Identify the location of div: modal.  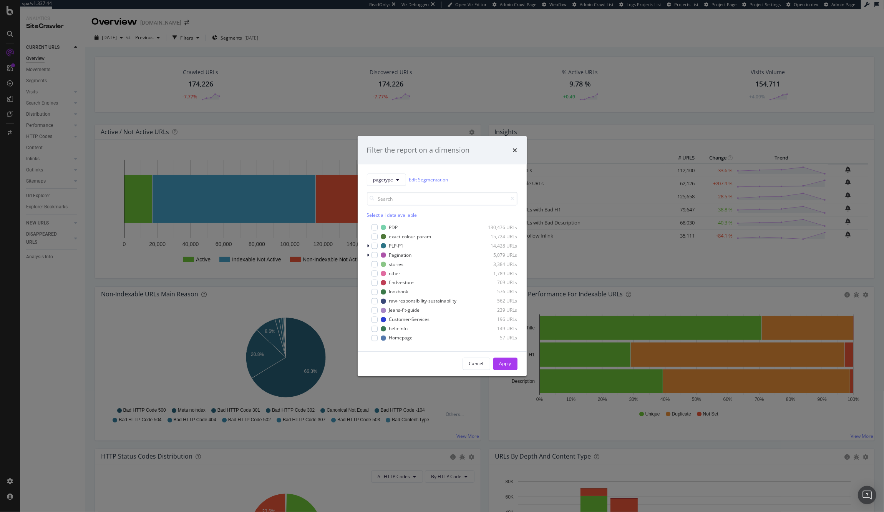
(442, 256).